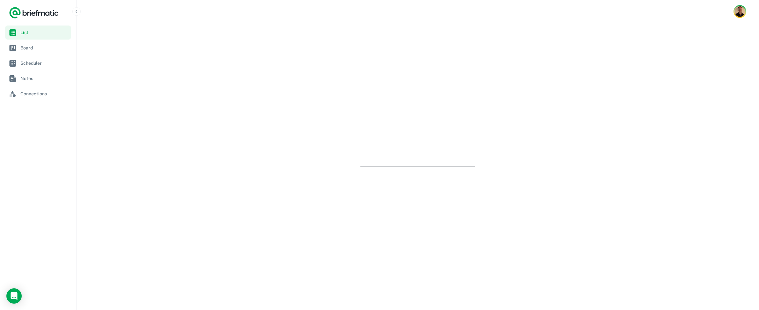 The image size is (759, 310). Describe the element at coordinates (38, 63) in the screenshot. I see `a: Scheduler` at that location.